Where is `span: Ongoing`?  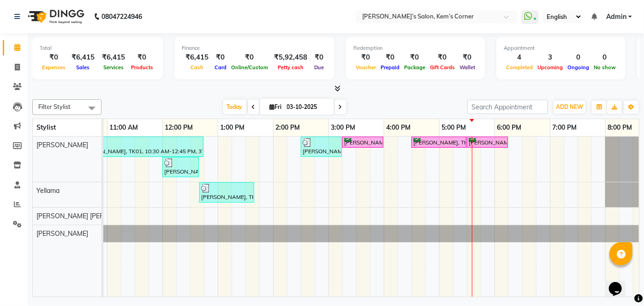 span: Ongoing is located at coordinates (578, 68).